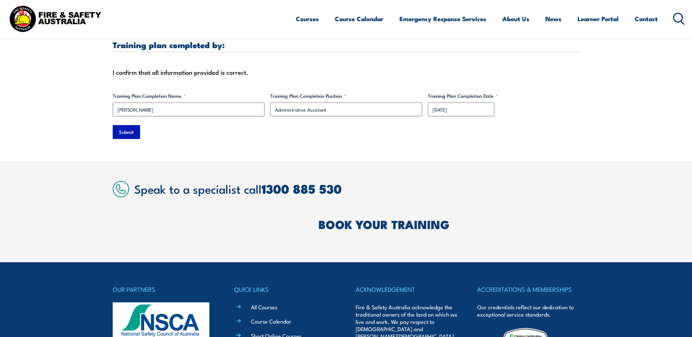 The image size is (692, 337). I want to click on a: All Courses, so click(264, 307).